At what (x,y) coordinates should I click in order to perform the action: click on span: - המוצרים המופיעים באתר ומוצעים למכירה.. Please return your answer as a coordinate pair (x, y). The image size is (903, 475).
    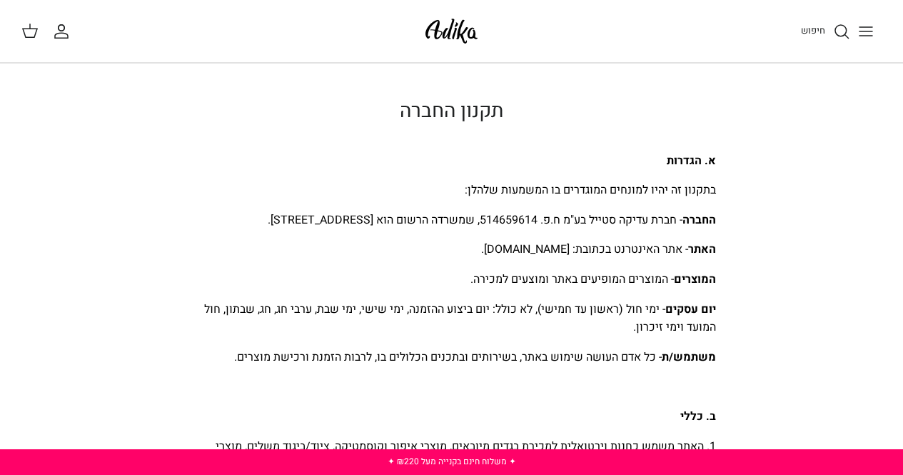
    Looking at the image, I should click on (593, 279).